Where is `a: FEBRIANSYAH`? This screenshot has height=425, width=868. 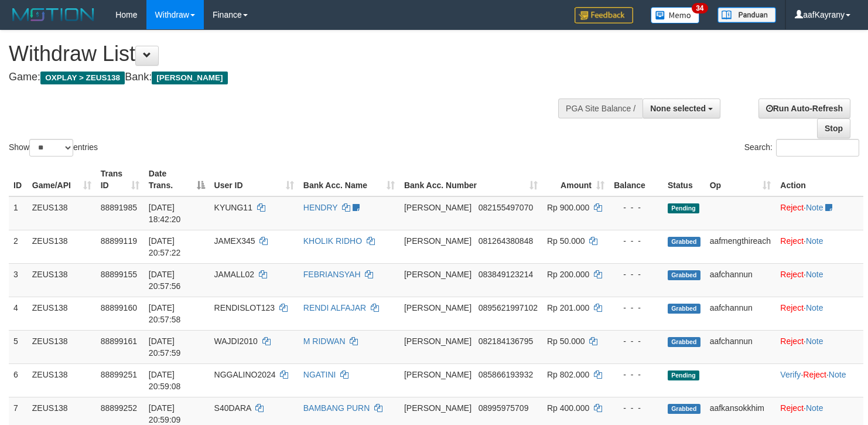 a: FEBRIANSYAH is located at coordinates (332, 274).